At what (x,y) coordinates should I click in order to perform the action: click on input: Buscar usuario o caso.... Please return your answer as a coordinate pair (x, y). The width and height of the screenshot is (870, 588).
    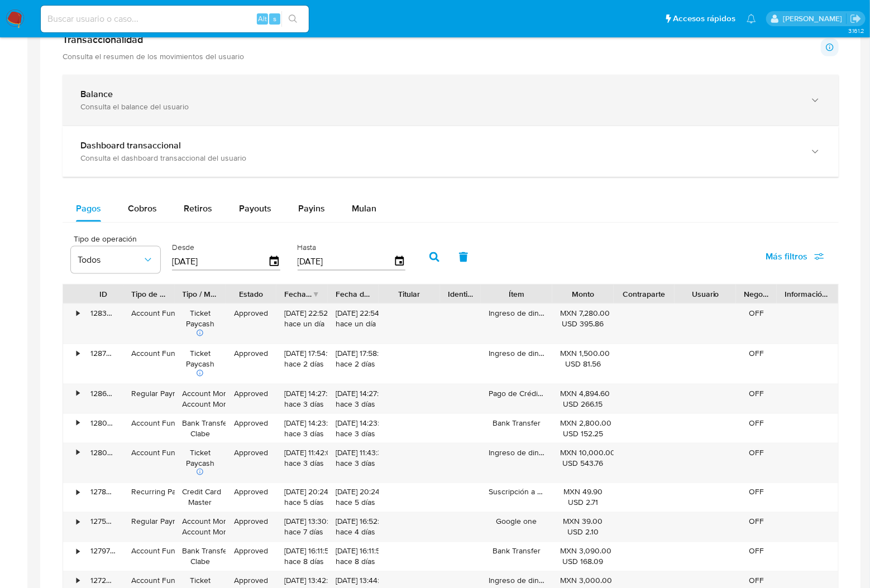
    Looking at the image, I should click on (175, 18).